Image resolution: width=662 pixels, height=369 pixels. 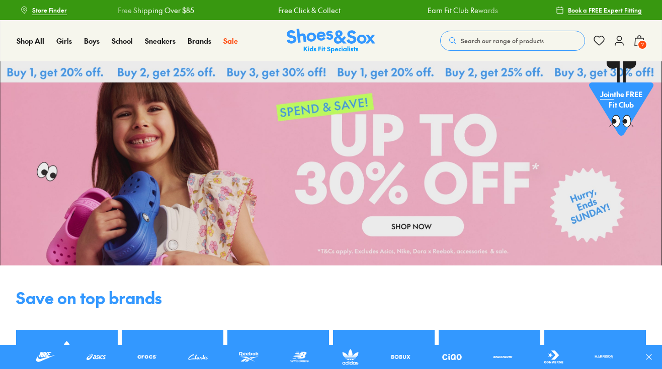 I want to click on span: Search our range of products, so click(x=502, y=41).